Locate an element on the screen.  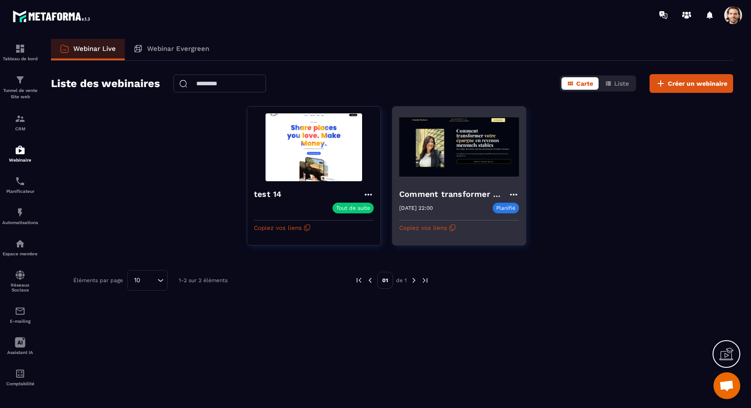
input: Search for option is located at coordinates (149, 281).